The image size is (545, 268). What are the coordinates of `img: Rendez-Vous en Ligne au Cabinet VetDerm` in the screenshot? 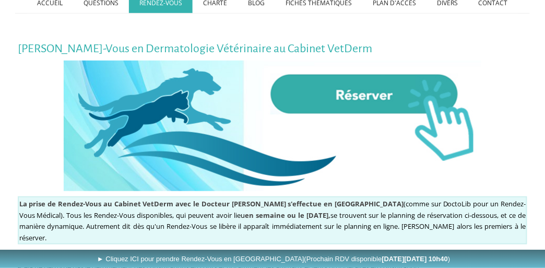 It's located at (272, 126).